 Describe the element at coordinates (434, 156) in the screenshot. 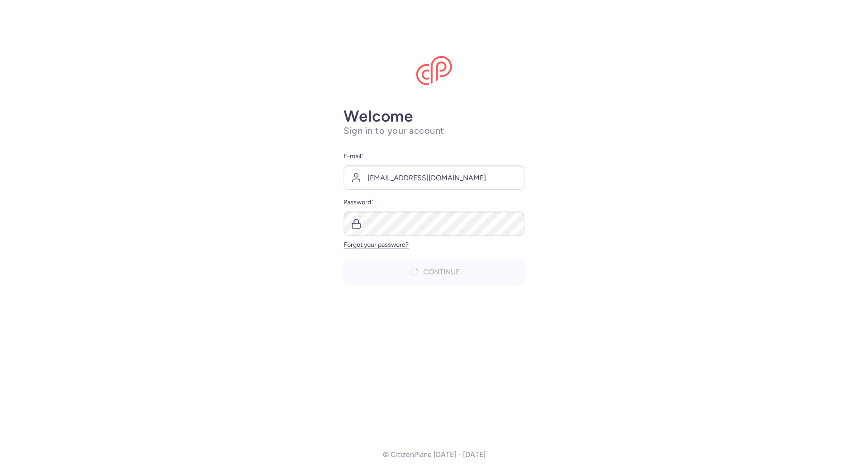

I see `label: E-mail` at that location.